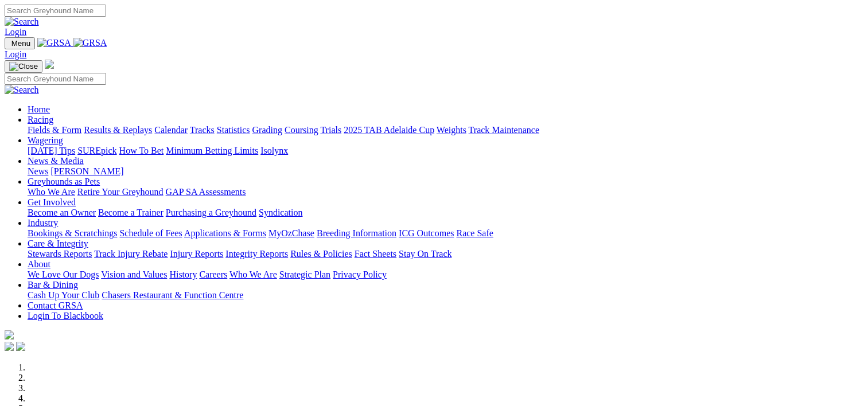 This screenshot has width=868, height=406. I want to click on a: ICG Outcomes, so click(426, 233).